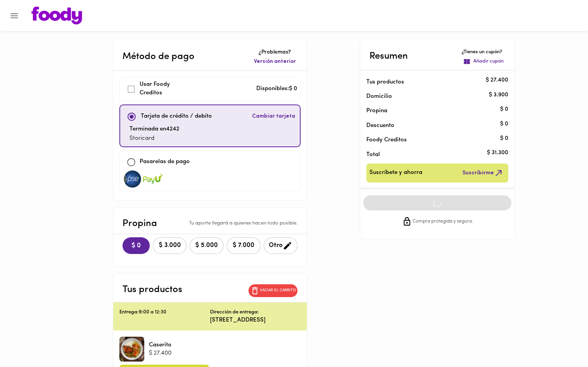  What do you see at coordinates (483, 52) in the screenshot?
I see `p: ¿Tienes un cupón?` at bounding box center [483, 52].